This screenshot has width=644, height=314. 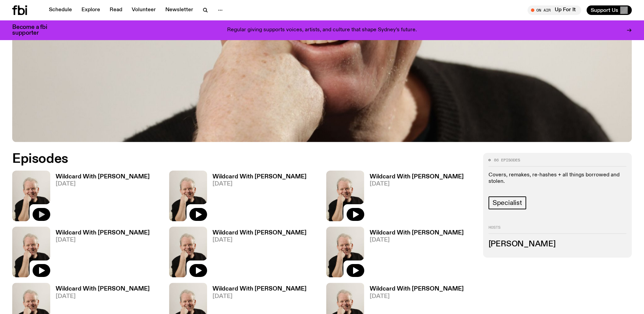 I want to click on button: Support Us, so click(x=609, y=10).